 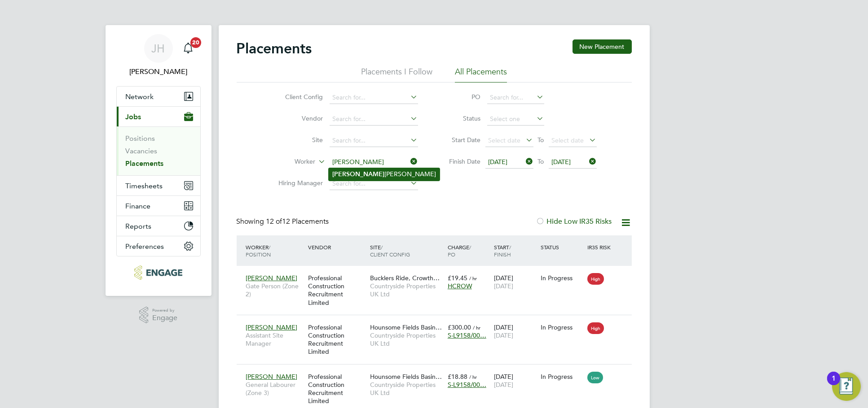 What do you see at coordinates (133, 116) in the screenshot?
I see `span: Jobs` at bounding box center [133, 116].